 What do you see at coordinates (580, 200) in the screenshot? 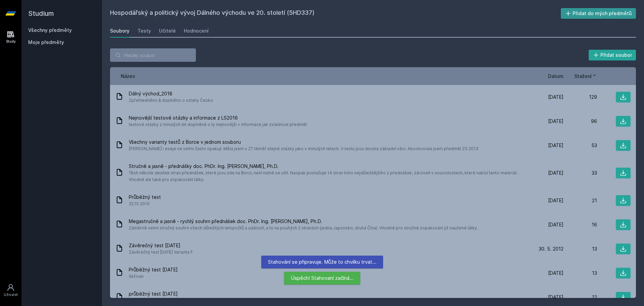
I see `div: 21` at bounding box center [580, 200].